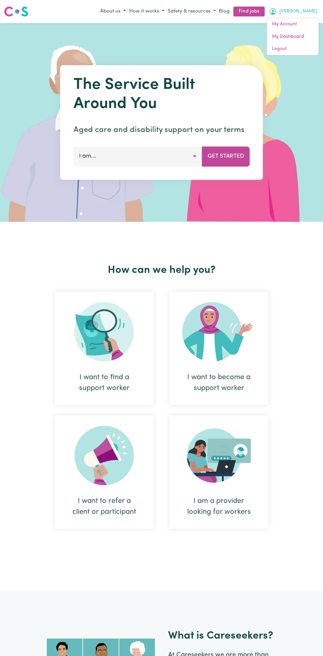 Image resolution: width=323 pixels, height=656 pixels. Describe the element at coordinates (224, 12) in the screenshot. I see `a: Blog` at that location.